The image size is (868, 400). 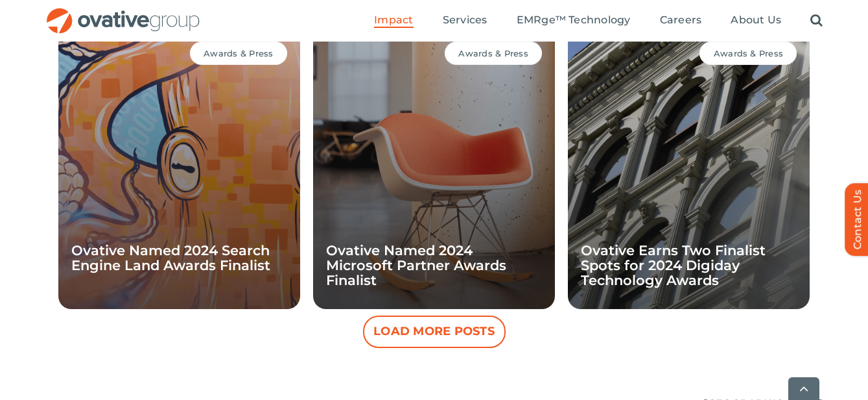 I want to click on a: Services, so click(x=465, y=21).